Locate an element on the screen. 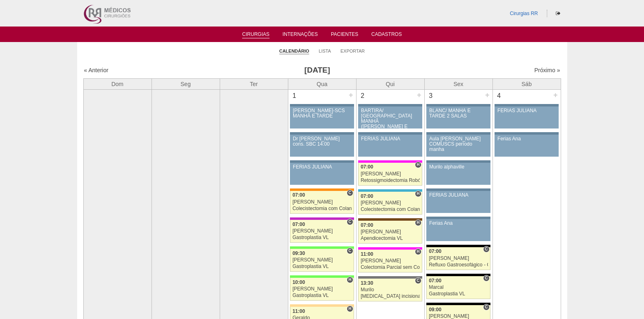 This screenshot has height=319, width=644. a: C 07:00 Marcal Gastroplastia VL is located at coordinates (458, 288).